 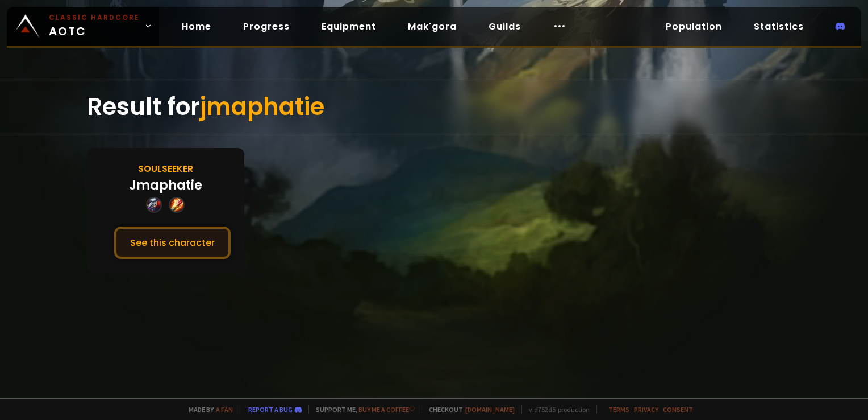 I want to click on button: See this character, so click(x=172, y=243).